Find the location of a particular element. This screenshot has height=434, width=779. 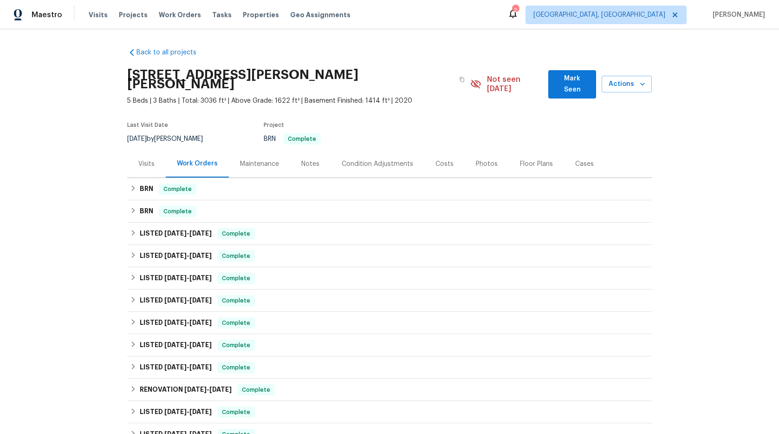

div: Notes is located at coordinates (310, 164).